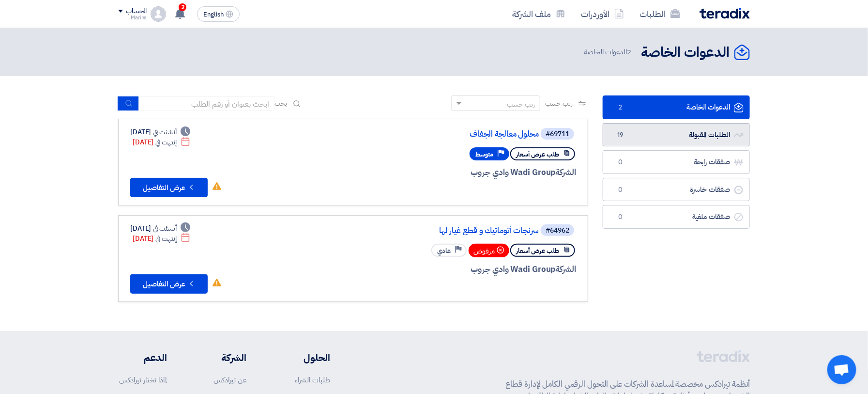 This screenshot has height=394, width=868. What do you see at coordinates (312, 380) in the screenshot?
I see `a: طلبات الشراء` at bounding box center [312, 380].